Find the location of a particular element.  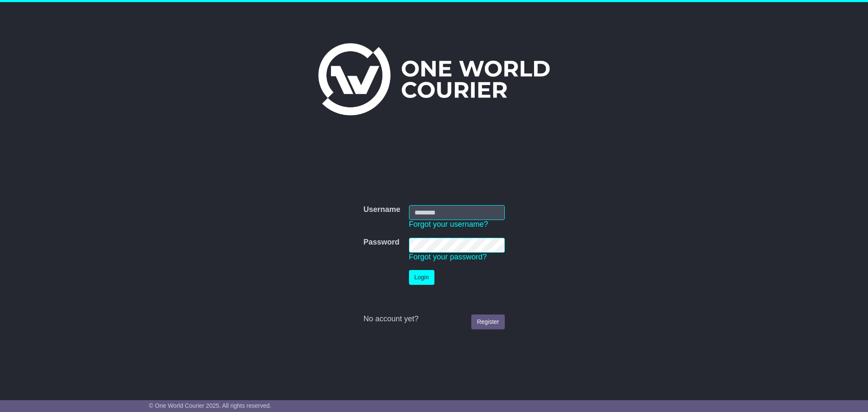

label: Username is located at coordinates (382, 210).